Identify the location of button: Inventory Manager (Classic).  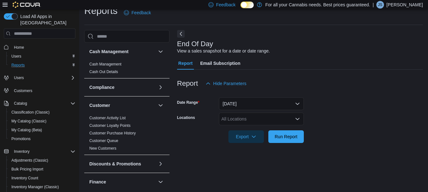
(42, 187).